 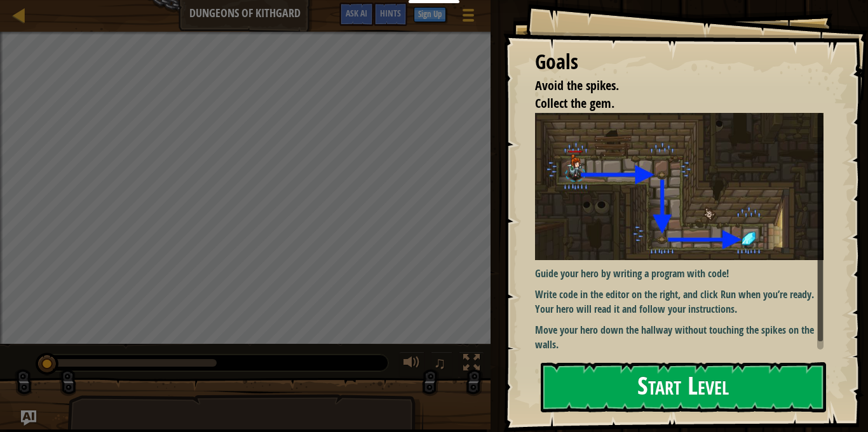 I want to click on button: Adjust volume, so click(x=412, y=364).